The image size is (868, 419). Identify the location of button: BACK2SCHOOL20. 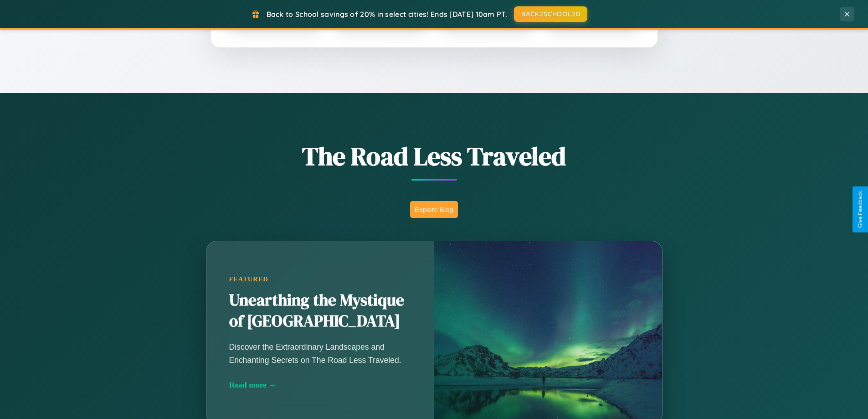
(550, 14).